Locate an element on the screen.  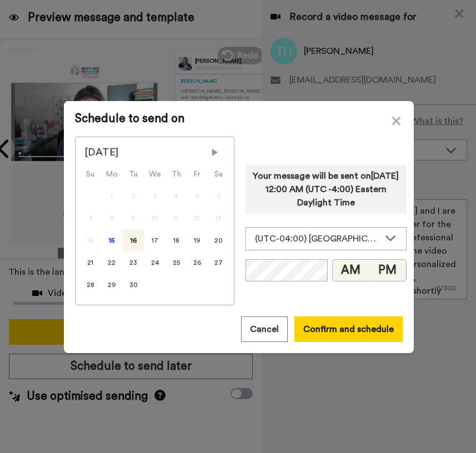
div: Wed Sep 03 2025 is located at coordinates (155, 195).